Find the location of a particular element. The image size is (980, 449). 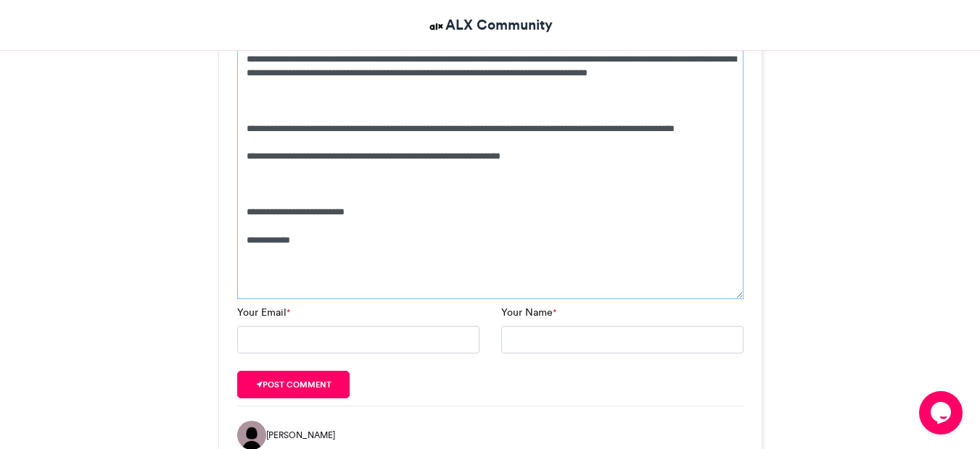

label: Your Name is located at coordinates (529, 312).